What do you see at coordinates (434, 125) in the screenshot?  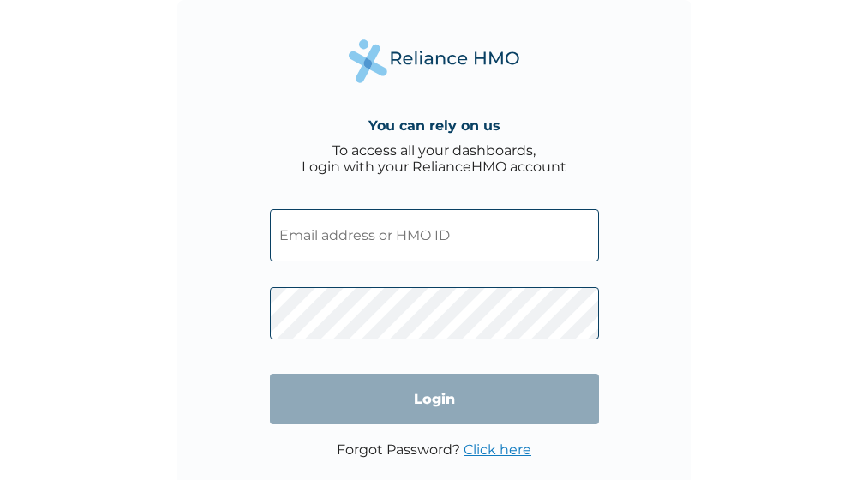 I see `h4: You can rely on us` at bounding box center [434, 125].